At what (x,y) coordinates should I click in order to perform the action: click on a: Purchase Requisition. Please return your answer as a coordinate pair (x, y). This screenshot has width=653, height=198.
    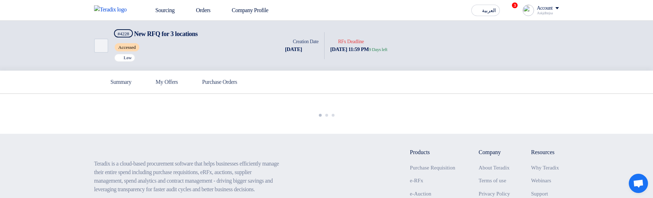
    Looking at the image, I should click on (432, 167).